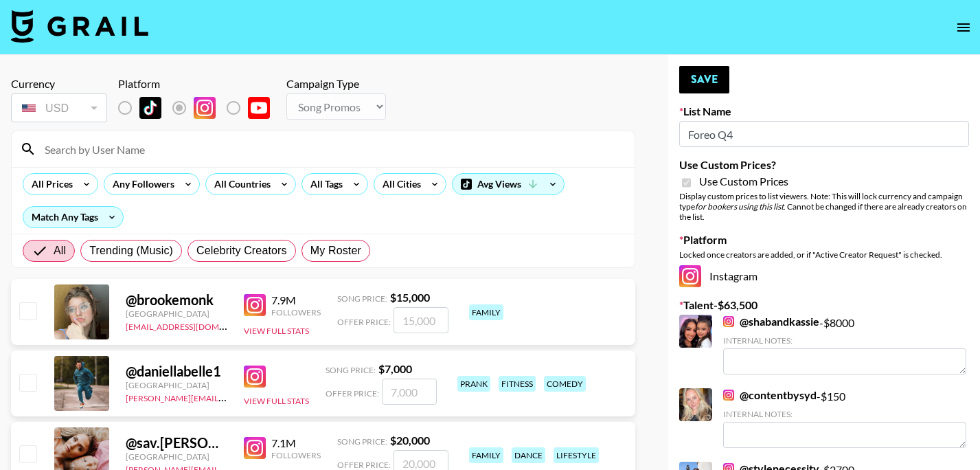 This screenshot has width=980, height=470. Describe the element at coordinates (771, 322) in the screenshot. I see `a: @shabandkassie` at that location.